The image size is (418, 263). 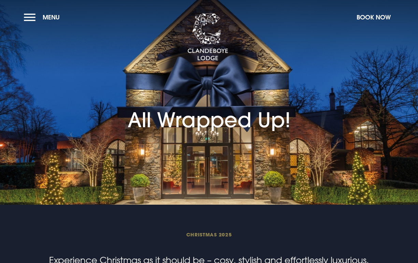 What do you see at coordinates (209, 104) in the screenshot?
I see `h1: All Wrapped Up!` at bounding box center [209, 104].